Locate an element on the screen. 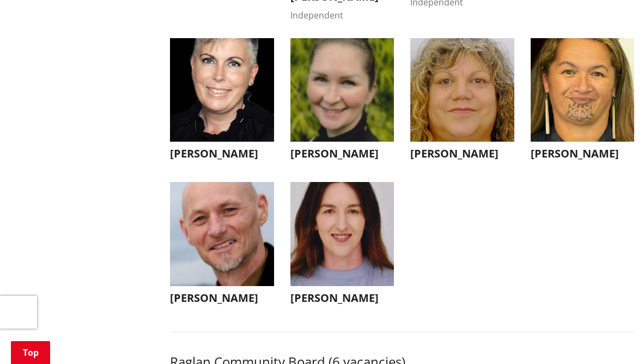  img: WO-B-NG__HUTT_S__aW3HJ is located at coordinates (222, 234).